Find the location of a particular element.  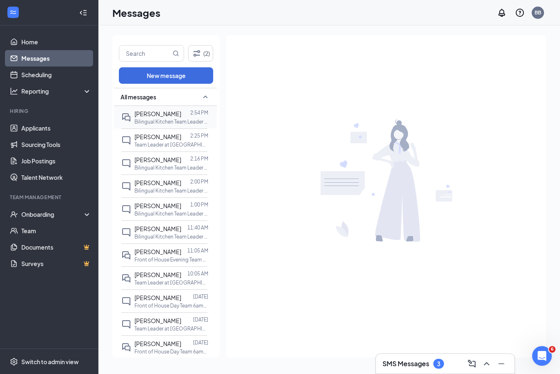

svg: Analysis is located at coordinates (14, 91).